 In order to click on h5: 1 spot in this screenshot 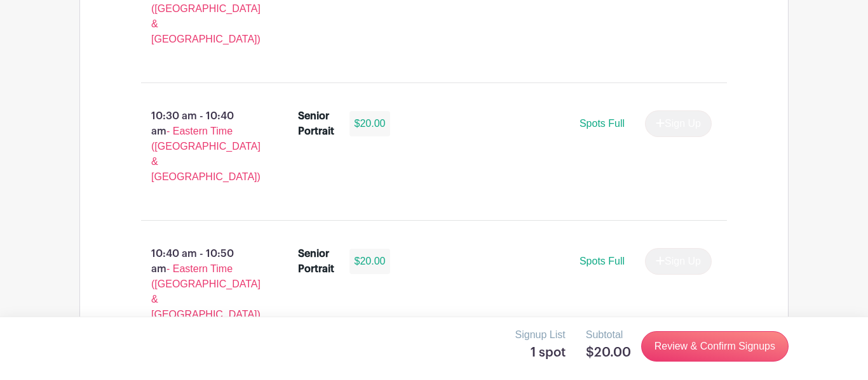, I will do `click(540, 353)`.